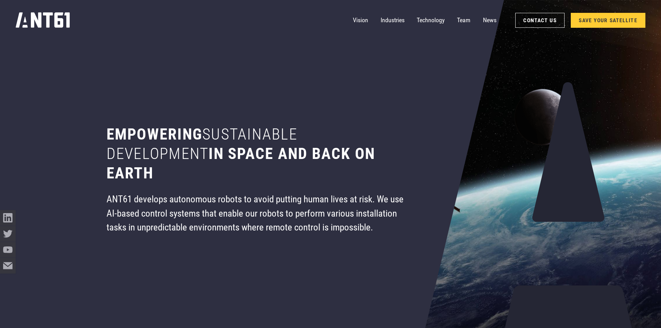 This screenshot has height=328, width=661. What do you see at coordinates (256, 154) in the screenshot?
I see `h1: Empowering in space and back on earth` at bounding box center [256, 154].